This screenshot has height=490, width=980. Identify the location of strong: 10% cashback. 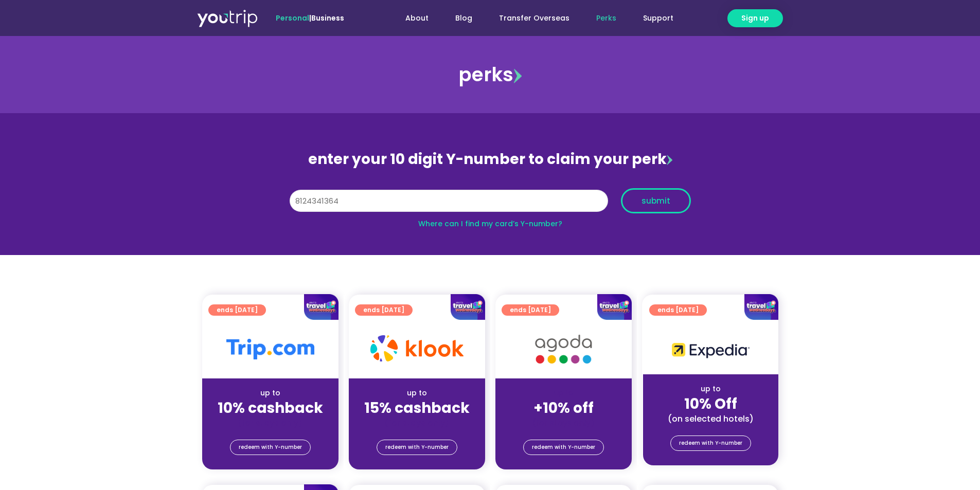
(270, 408).